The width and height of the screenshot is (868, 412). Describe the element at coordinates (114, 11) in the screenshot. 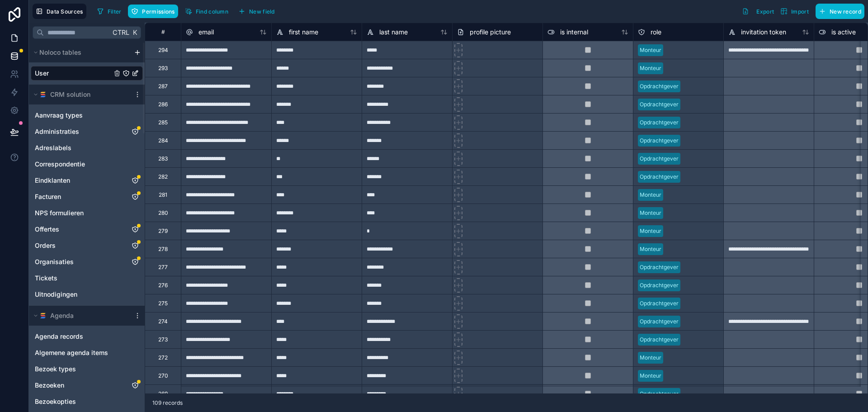

I see `span: Filter` at that location.